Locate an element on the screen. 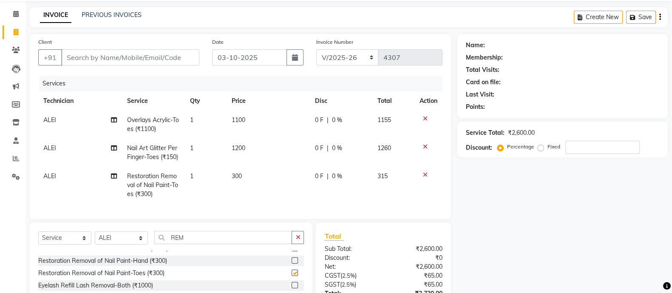 The height and width of the screenshot is (293, 672). th: Price is located at coordinates (268, 101).